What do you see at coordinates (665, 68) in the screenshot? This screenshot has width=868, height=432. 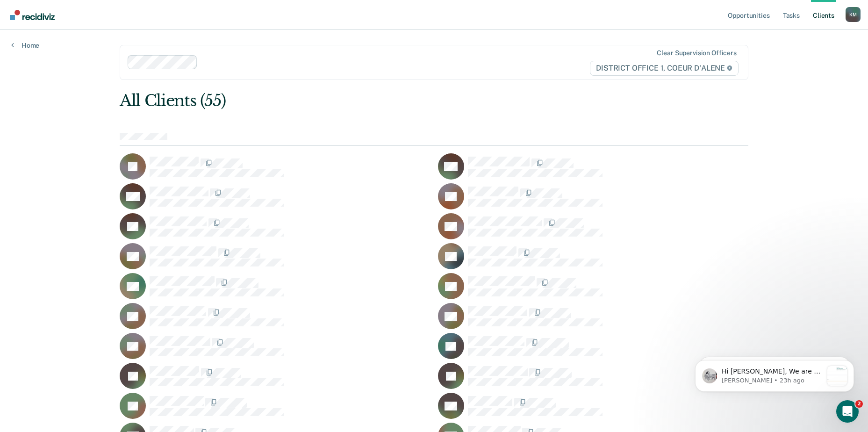 I see `span: DISTRICT OFFICE 1, COEUR D'ALENE` at bounding box center [665, 68].